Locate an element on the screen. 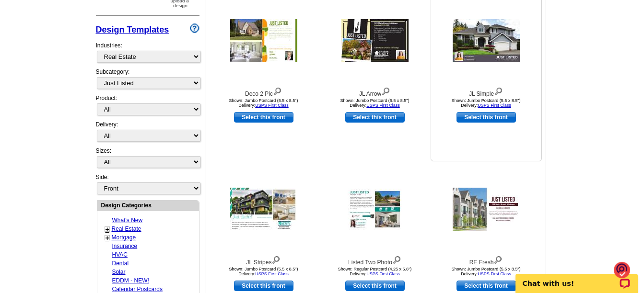  div: Design Categories is located at coordinates (148, 205).